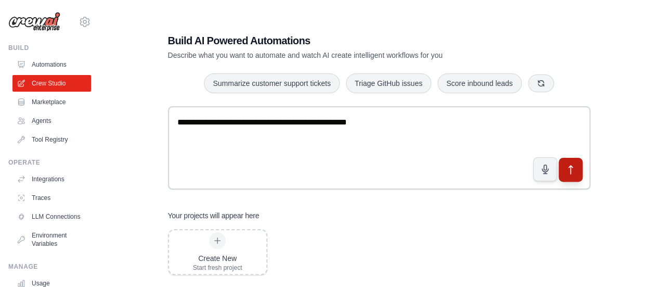  Describe the element at coordinates (52, 139) in the screenshot. I see `a: Tool Registry` at that location.